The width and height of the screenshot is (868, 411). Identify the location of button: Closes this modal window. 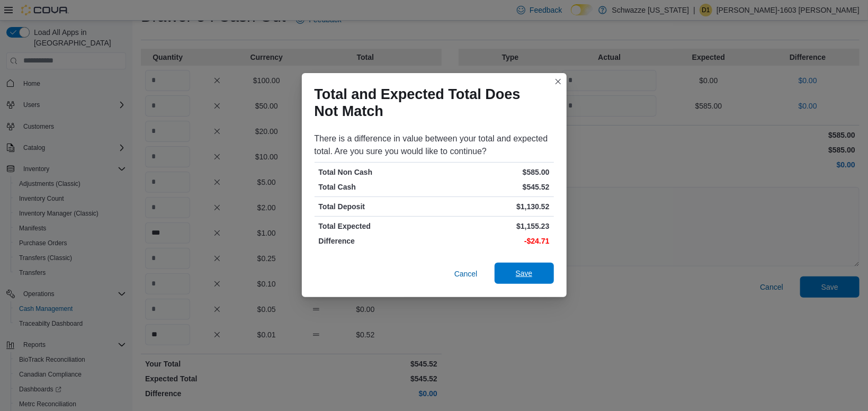
(558, 82).